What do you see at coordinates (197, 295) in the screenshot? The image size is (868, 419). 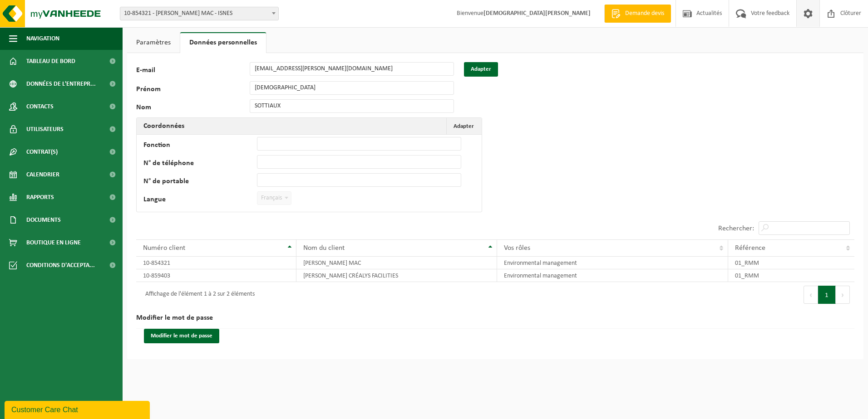 I see `div: Affichage de l'élément 1 à 2 sur 2 éléments` at bounding box center [197, 295].